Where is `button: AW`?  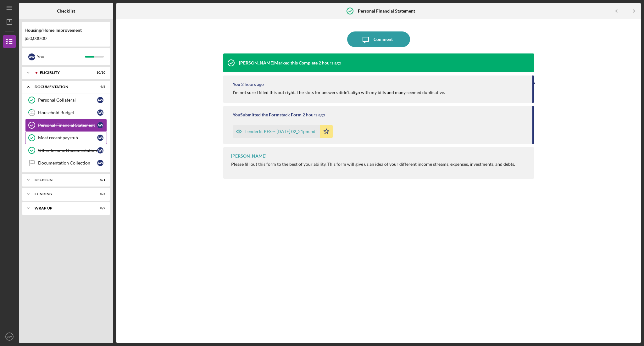
button: AW is located at coordinates (10, 336).